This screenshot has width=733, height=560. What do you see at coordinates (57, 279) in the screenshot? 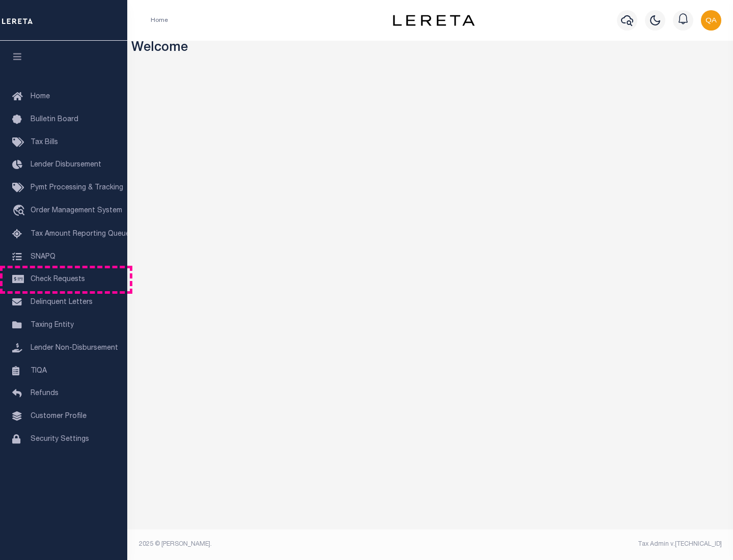
I see `span: Check Requests` at bounding box center [57, 279].